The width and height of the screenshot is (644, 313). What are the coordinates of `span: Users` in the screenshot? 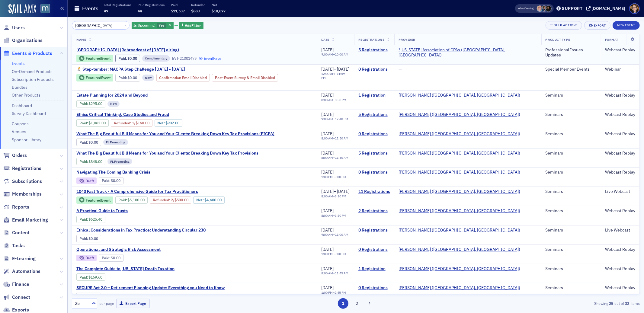 It's located at (19, 28).